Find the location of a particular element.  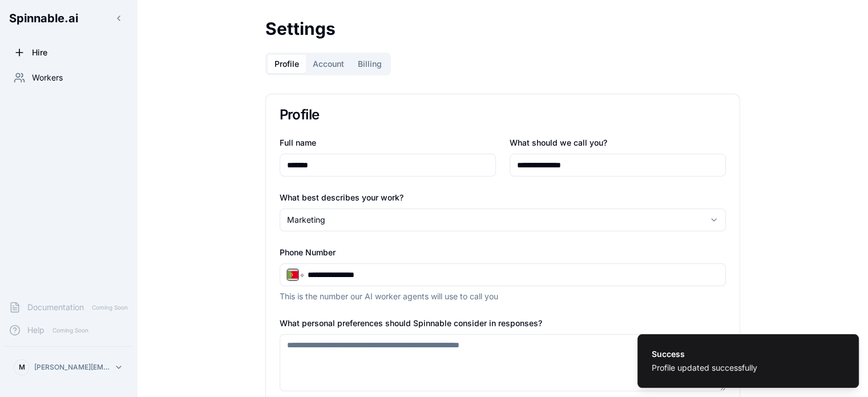

span: Workers is located at coordinates (47, 78).